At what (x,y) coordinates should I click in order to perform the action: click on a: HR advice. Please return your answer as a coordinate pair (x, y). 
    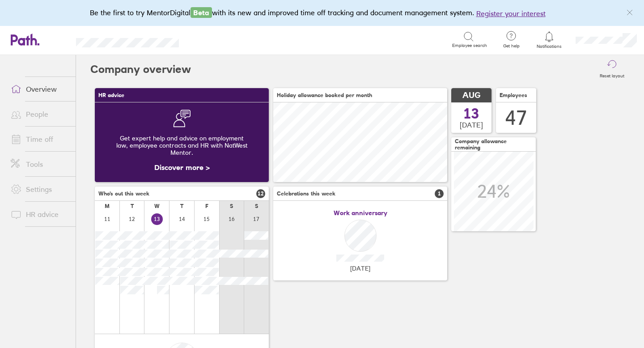
    Looking at the image, I should click on (39, 214).